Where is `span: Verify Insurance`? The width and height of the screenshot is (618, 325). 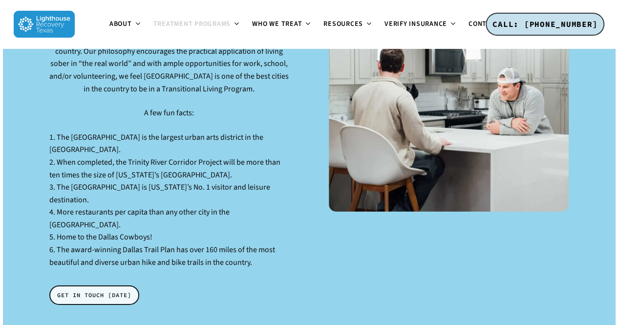
span: Verify Insurance is located at coordinates (416, 24).